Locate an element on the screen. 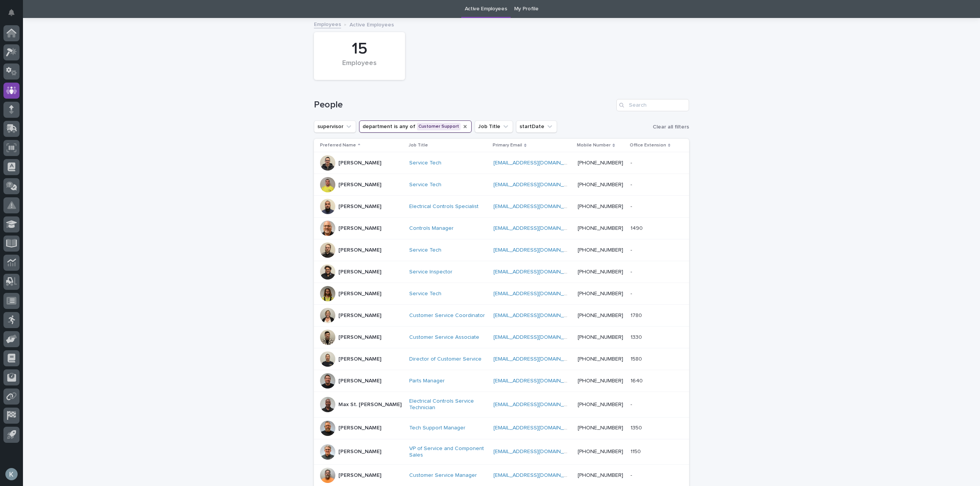  div: Notifications is located at coordinates (15, 16).